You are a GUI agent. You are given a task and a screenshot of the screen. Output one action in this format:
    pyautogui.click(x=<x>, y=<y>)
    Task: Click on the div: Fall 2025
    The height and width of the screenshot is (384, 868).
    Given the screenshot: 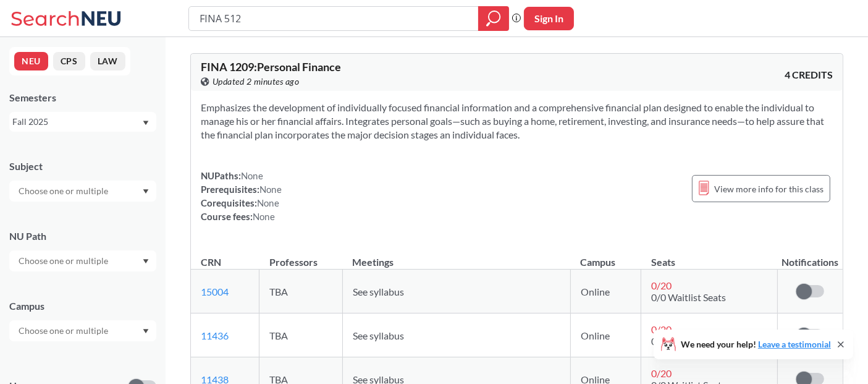 What is the action you would take?
    pyautogui.click(x=77, y=121)
    